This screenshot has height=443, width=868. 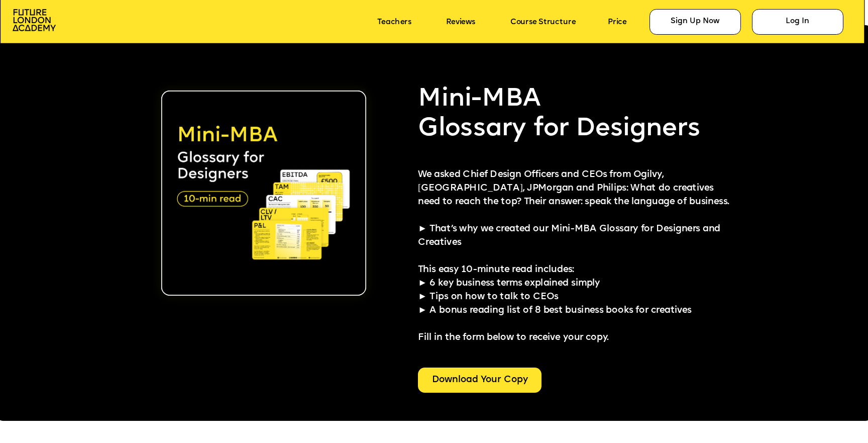 What do you see at coordinates (616, 22) in the screenshot?
I see `a: Price` at bounding box center [616, 22].